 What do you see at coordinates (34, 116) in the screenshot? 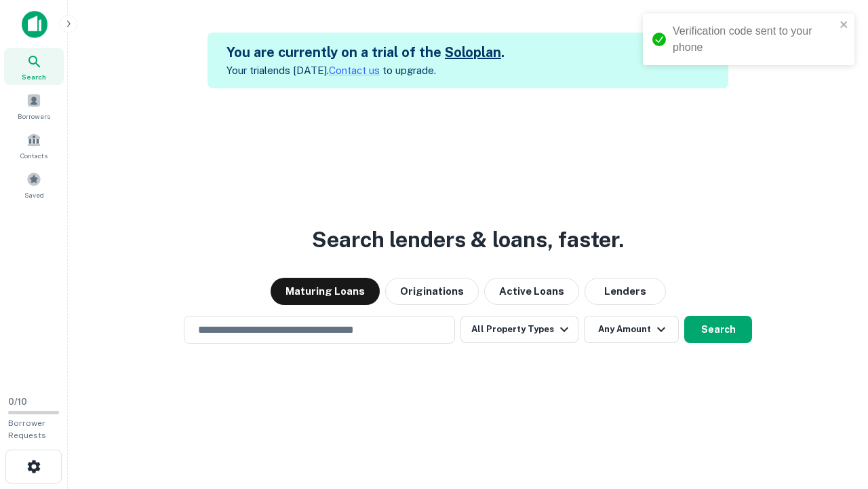
I see `span: Borrowers` at bounding box center [34, 116].